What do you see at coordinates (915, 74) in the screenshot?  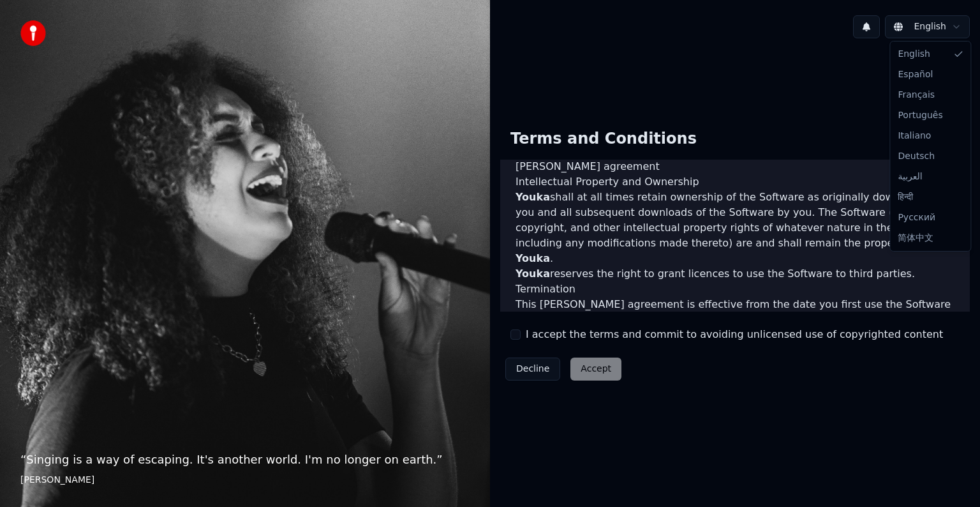 I see `span: Español` at bounding box center [915, 74].